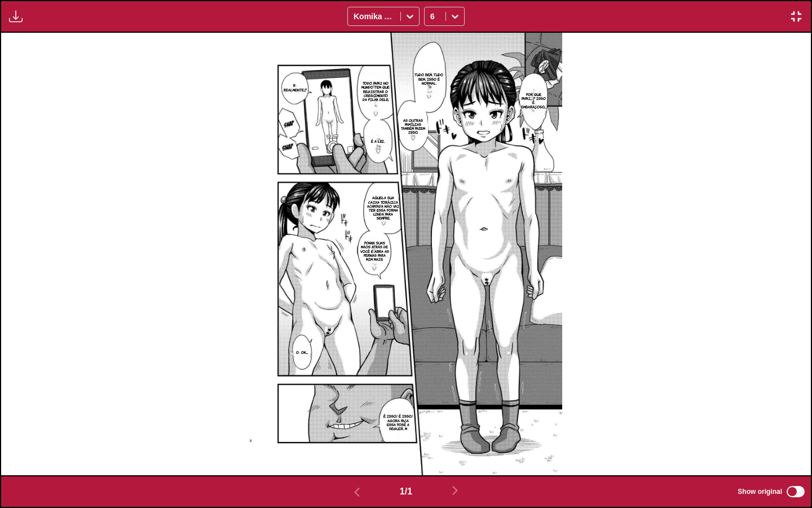 The image size is (812, 508). Describe the element at coordinates (302, 352) in the screenshot. I see `p: O- Ok...` at that location.